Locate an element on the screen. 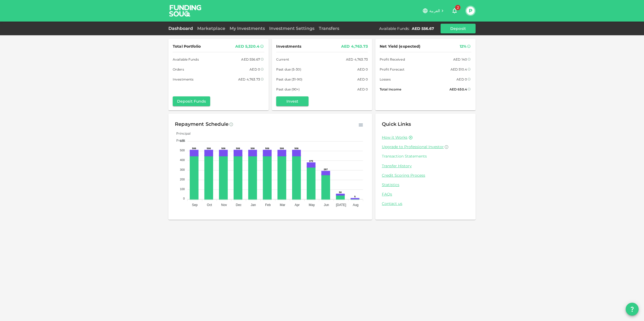  a: Transfer History is located at coordinates (426, 166).